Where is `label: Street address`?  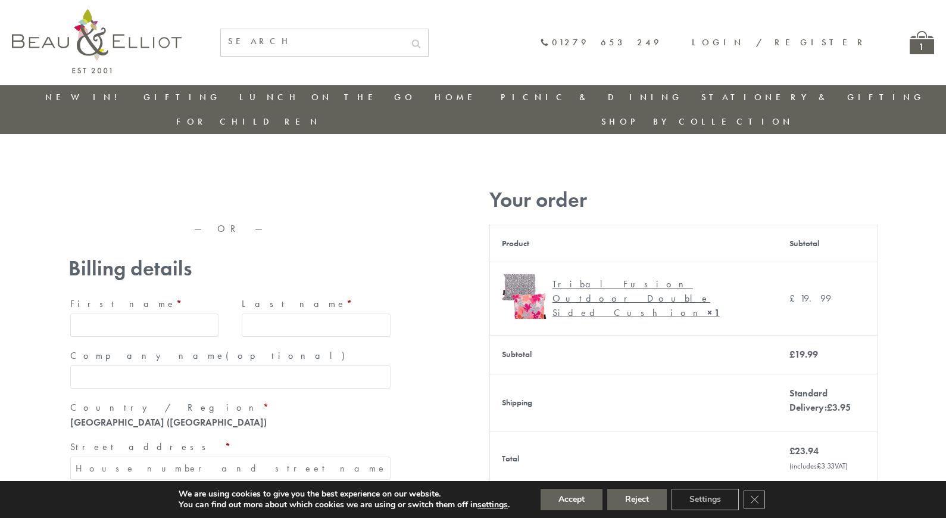
label: Street address is located at coordinates (230, 447).